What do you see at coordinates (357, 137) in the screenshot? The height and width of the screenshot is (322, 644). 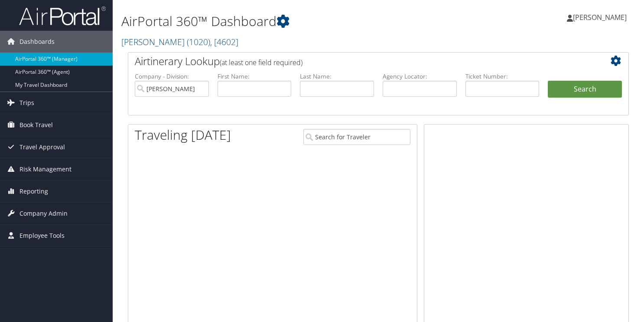 I see `input: Search for Traveler` at bounding box center [357, 137].